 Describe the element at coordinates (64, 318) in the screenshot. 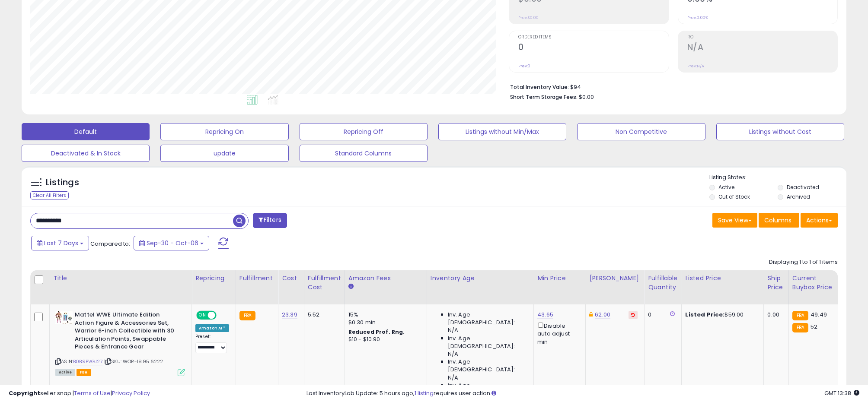

I see `img: 41OKkWKIqqL._SL40_.jpg` at that location.